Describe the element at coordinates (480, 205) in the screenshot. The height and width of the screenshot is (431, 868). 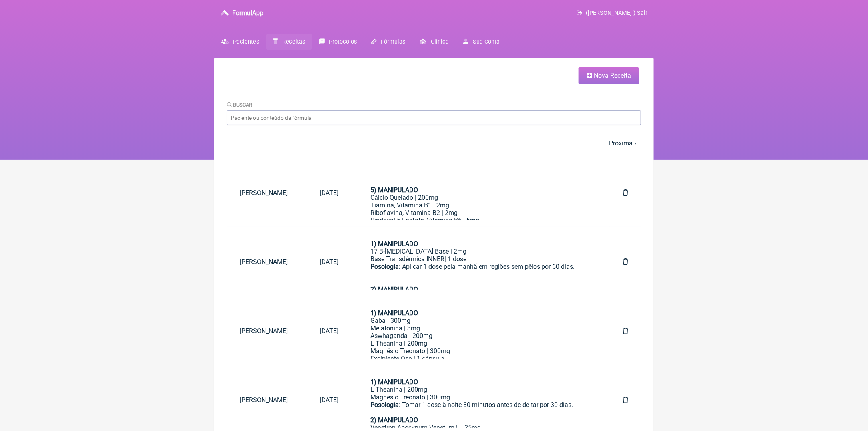
I see `div: Tiamina, Vitamina B1 | 2mg` at that location.